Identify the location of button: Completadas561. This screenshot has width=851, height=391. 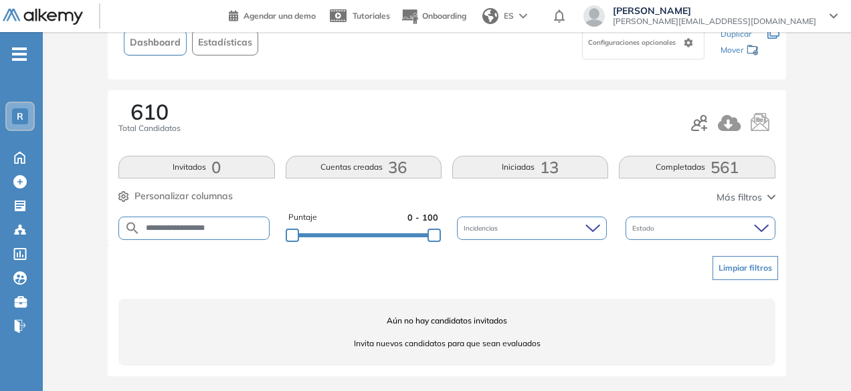
(697, 167).